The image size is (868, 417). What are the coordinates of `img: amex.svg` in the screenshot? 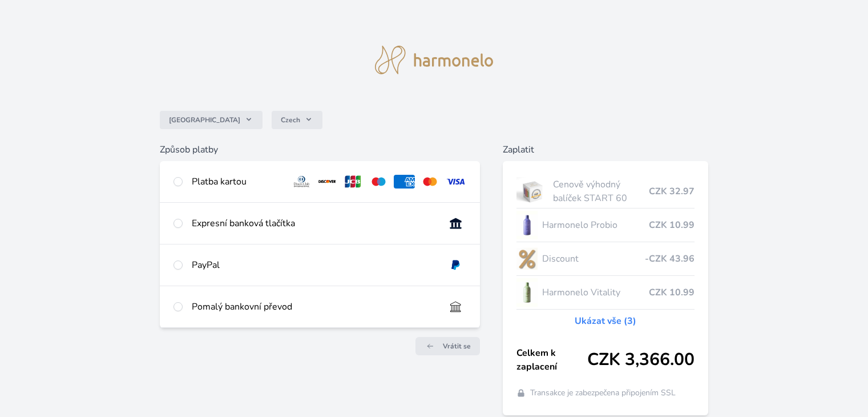 It's located at (404, 182).